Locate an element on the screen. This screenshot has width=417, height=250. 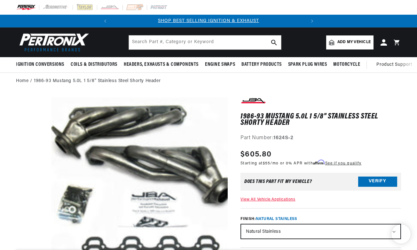
span: Product Support is located at coordinates (394, 65).